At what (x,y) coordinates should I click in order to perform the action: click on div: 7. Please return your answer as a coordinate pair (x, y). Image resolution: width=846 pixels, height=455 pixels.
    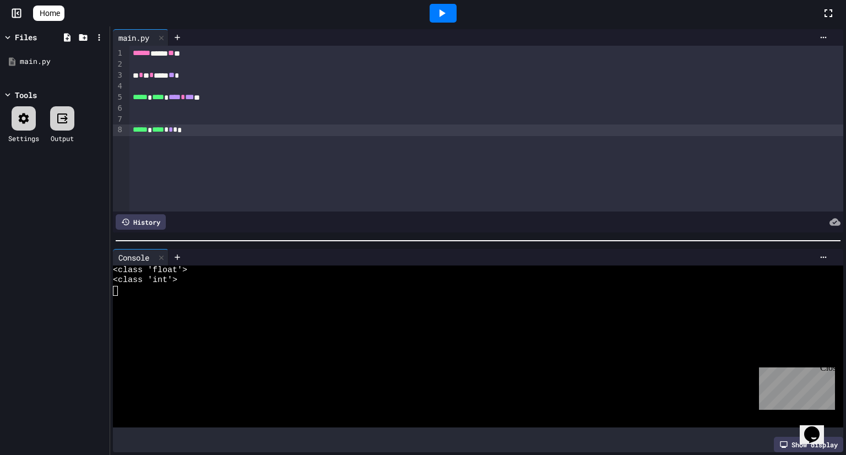
    Looking at the image, I should click on (118, 120).